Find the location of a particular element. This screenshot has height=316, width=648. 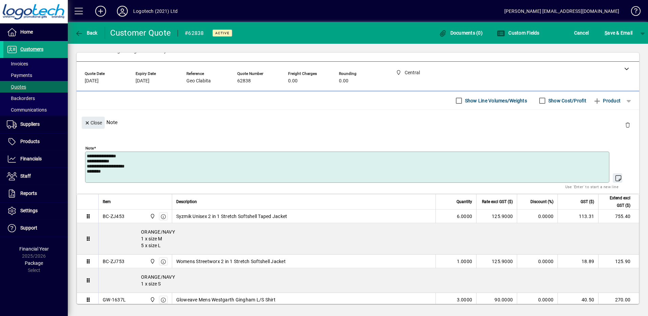

div: ORANGE/NAVY 1 x size S is located at coordinates (369, 280).